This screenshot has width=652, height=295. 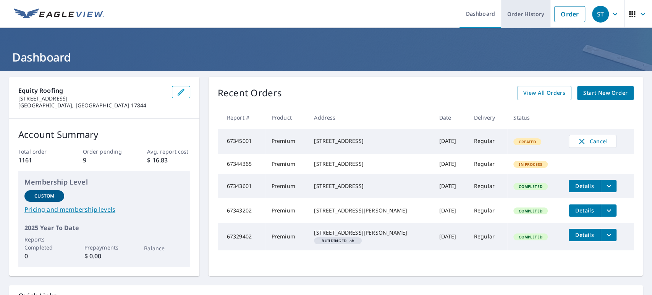 What do you see at coordinates (608, 186) in the screenshot?
I see `button: filesDropdownBtn-67343601` at bounding box center [608, 186].